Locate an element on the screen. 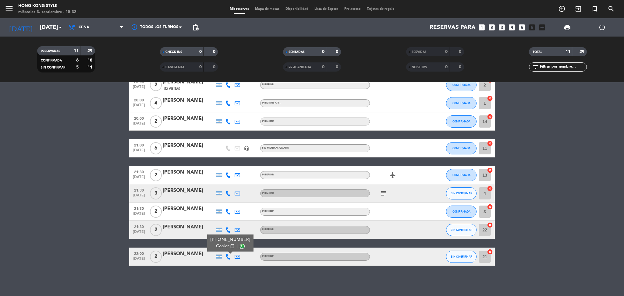 The image size is (624, 296). i: arrow_drop_down is located at coordinates (60, 27).